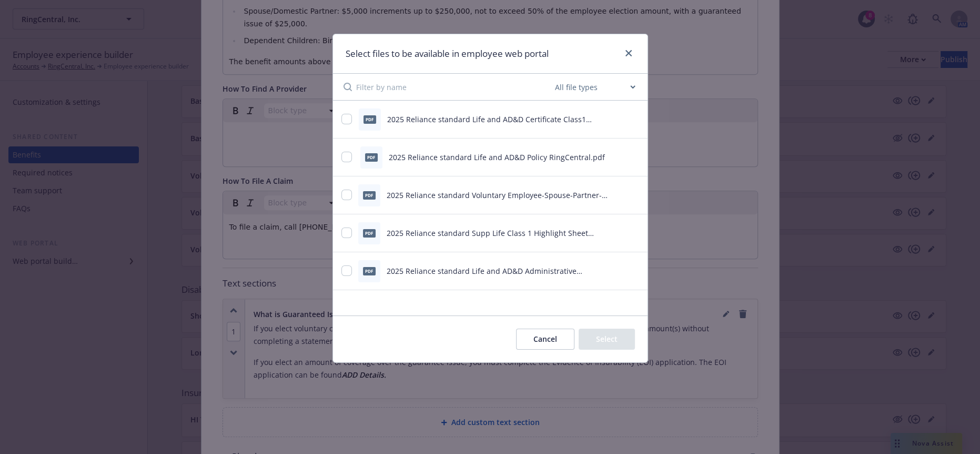 The image size is (980, 454). Describe the element at coordinates (485, 277) in the screenshot. I see `span: 2025 Reliance standard Life and AD&D Administrative Agreement RingCentral.pdf` at that location.